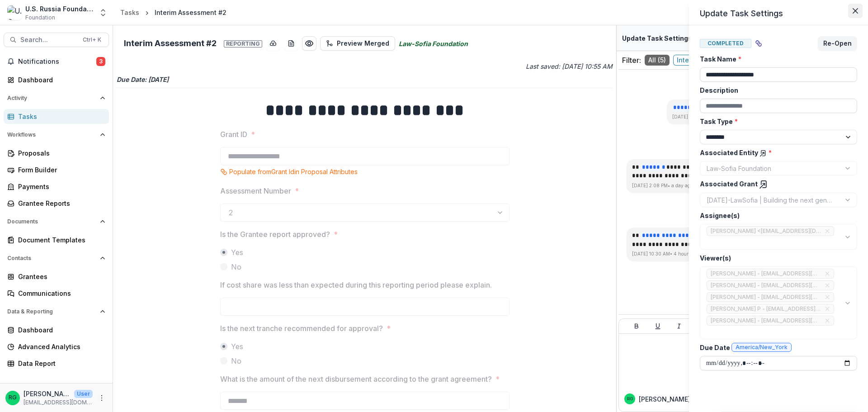 The height and width of the screenshot is (412, 868). Describe the element at coordinates (776, 184) in the screenshot. I see `label: Associated Grant` at that location.